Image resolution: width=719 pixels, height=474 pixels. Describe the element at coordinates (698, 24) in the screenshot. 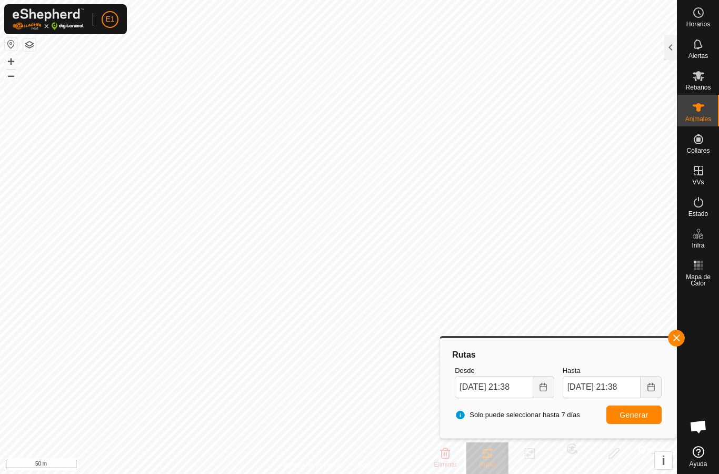

I see `span: Horarios` at that location.